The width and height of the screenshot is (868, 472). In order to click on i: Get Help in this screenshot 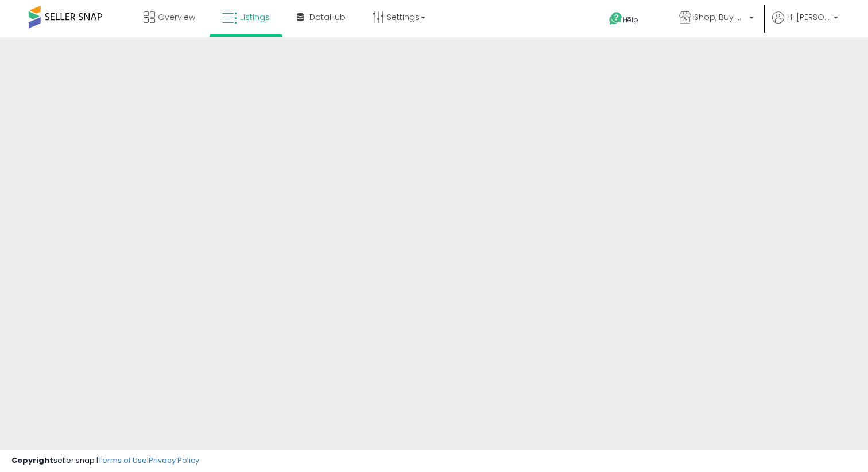, I will do `click(615, 18)`.